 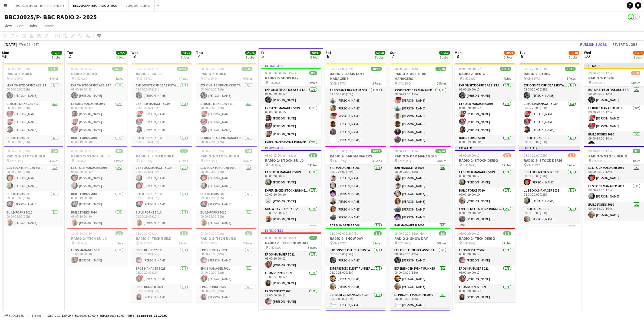 What do you see at coordinates (97, 238) in the screenshot?
I see `h3: RADIO 2- TECH BUILD` at bounding box center [97, 238].